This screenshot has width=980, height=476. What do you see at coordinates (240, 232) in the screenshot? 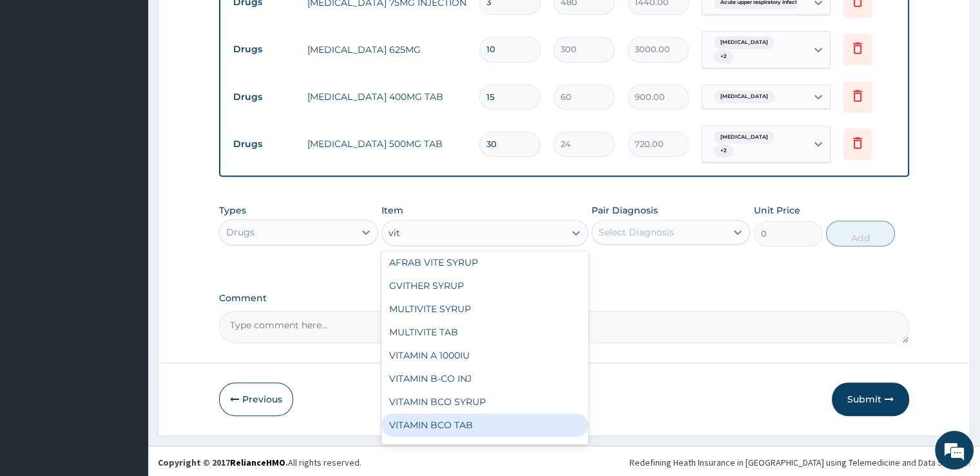
I see `div: Drugs` at bounding box center [240, 232].